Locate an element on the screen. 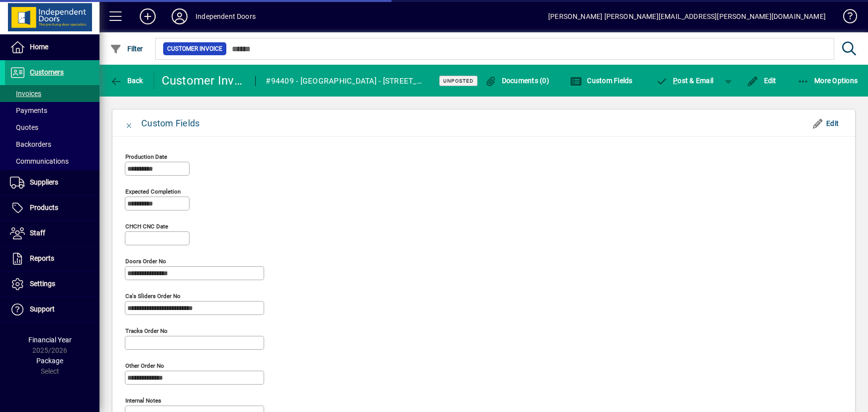 This screenshot has height=412, width=868. span: Financial Year is located at coordinates (50, 340).